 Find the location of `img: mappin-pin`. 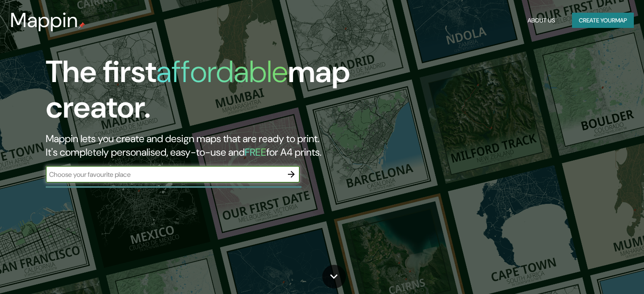

img: mappin-pin is located at coordinates (82, 26).